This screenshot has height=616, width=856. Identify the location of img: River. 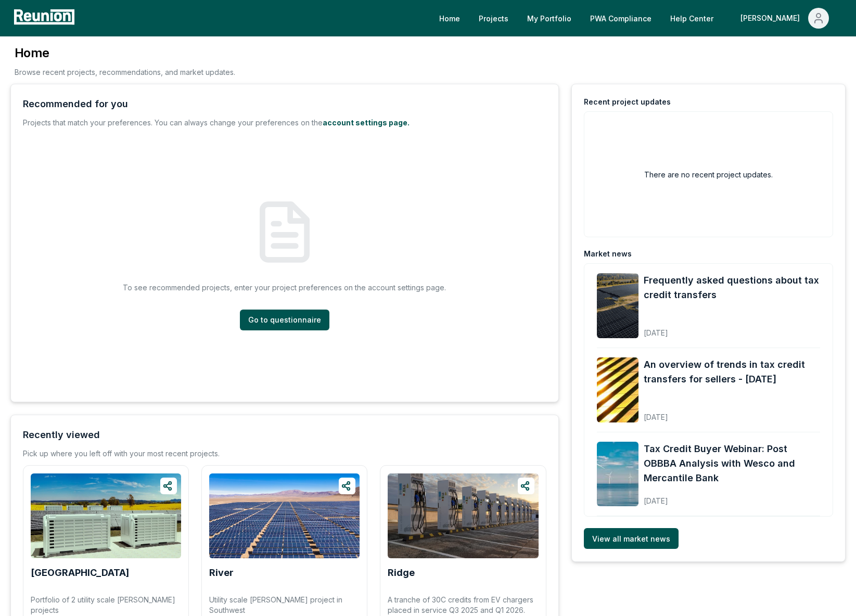
(284, 516).